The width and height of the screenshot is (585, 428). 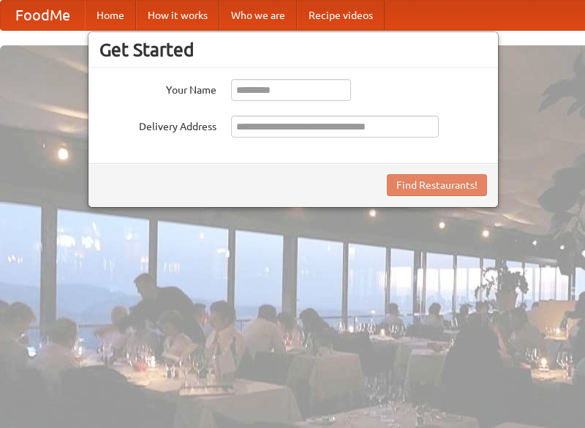 I want to click on a: Who we are, so click(x=258, y=15).